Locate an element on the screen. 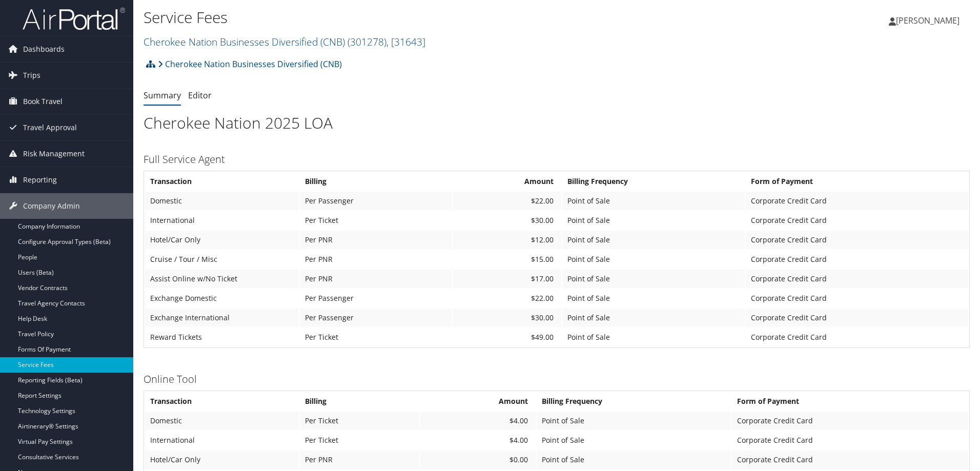 Image resolution: width=980 pixels, height=471 pixels. td: $15.00 is located at coordinates (508, 259).